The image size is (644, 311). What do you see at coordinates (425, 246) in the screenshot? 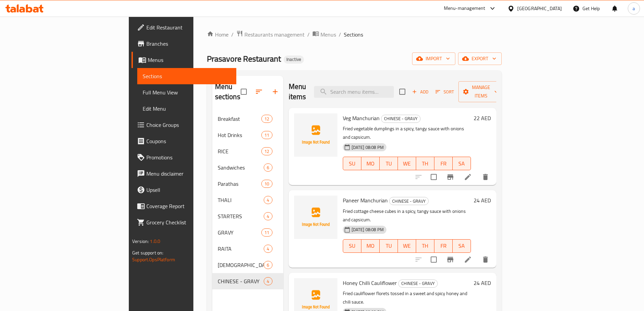
I see `span: TH` at bounding box center [425, 246].